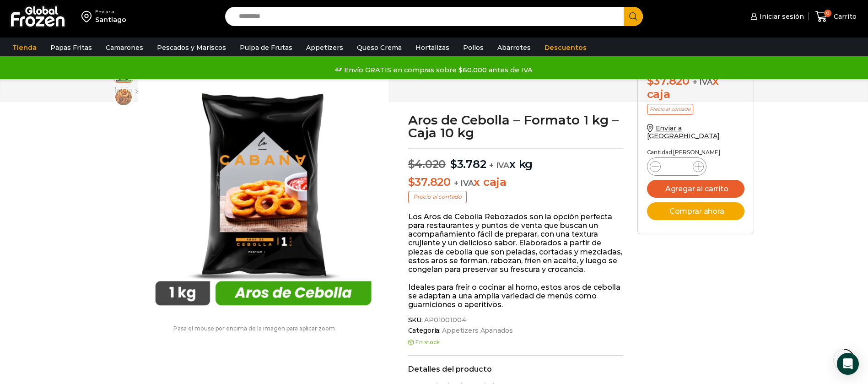 The height and width of the screenshot is (384, 868). I want to click on span: aros-de-cebolla, so click(124, 97).